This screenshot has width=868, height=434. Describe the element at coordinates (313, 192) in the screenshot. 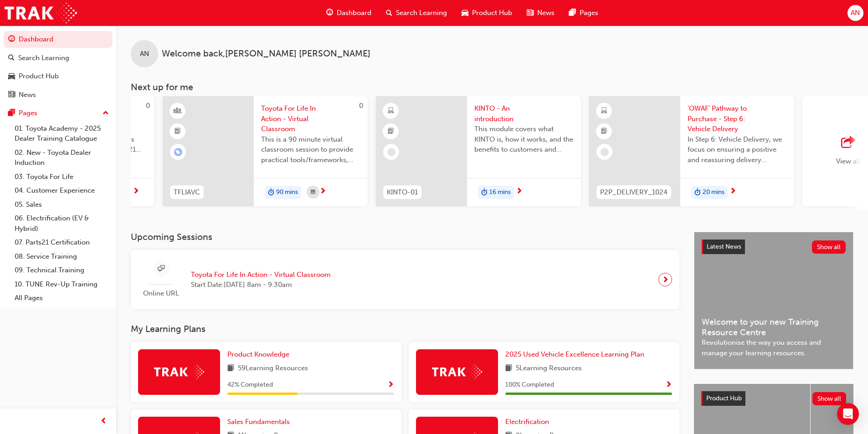

I see `span: calendar-icon` at that location.